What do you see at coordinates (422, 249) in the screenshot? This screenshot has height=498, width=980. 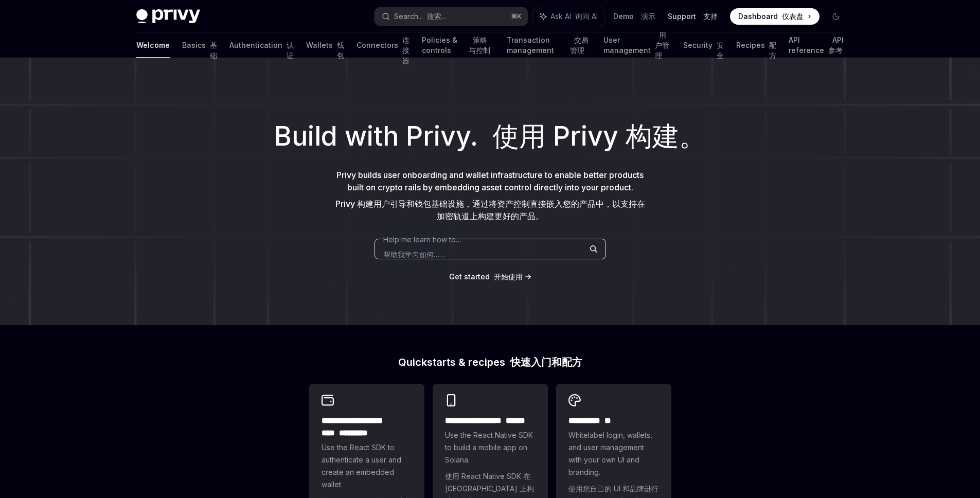 I see `span: Help me learn how to…` at bounding box center [422, 249].